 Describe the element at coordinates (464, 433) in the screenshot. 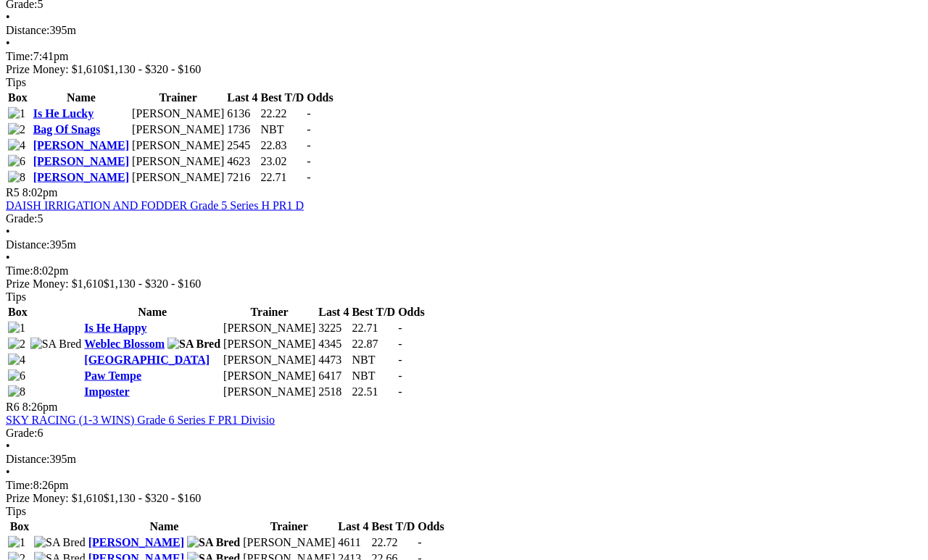

I see `div: 6` at that location.